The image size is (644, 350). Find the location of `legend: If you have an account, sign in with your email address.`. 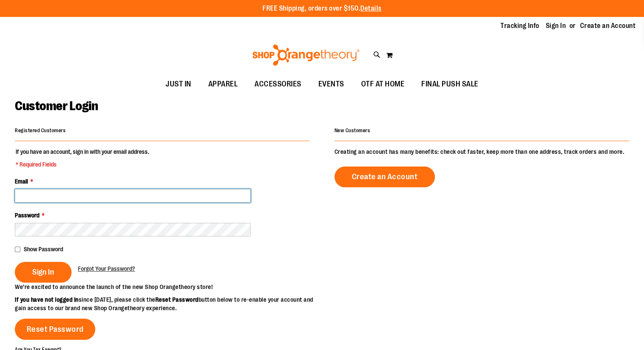

legend: If you have an account, sign in with your email address. is located at coordinates (82, 158).